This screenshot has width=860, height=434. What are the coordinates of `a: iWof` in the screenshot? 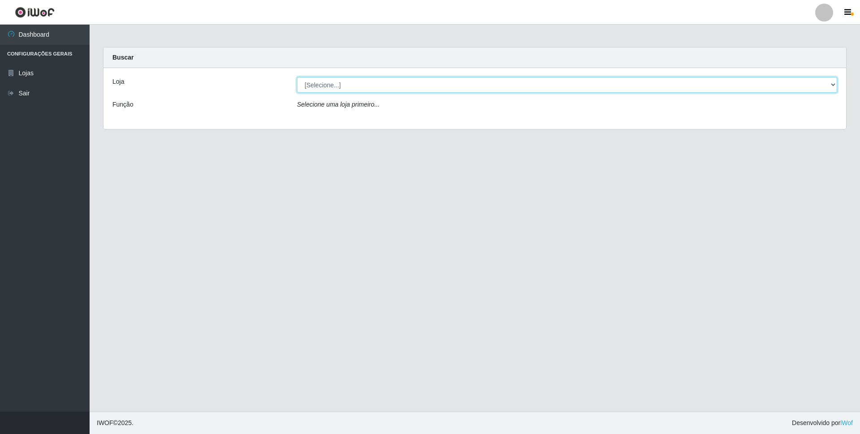 It's located at (846, 423).